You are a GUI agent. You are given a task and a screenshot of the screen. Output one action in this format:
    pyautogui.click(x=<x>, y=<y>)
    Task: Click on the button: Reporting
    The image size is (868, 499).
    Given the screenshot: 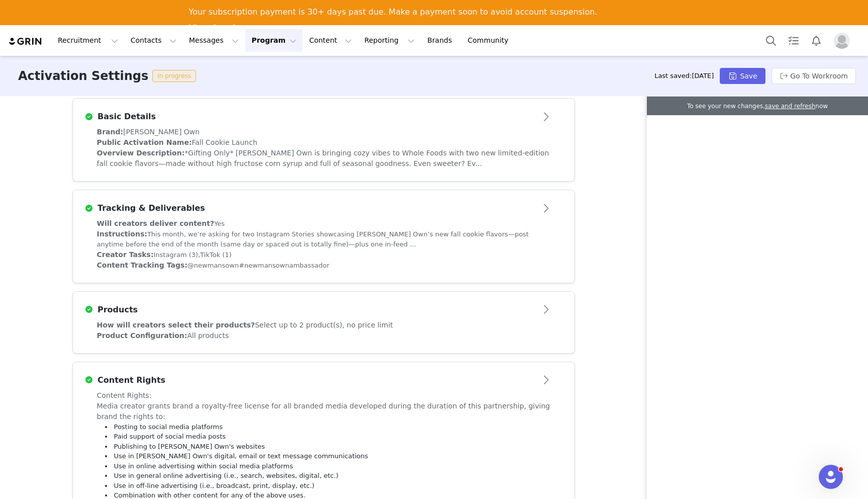 What is the action you would take?
    pyautogui.click(x=389, y=40)
    